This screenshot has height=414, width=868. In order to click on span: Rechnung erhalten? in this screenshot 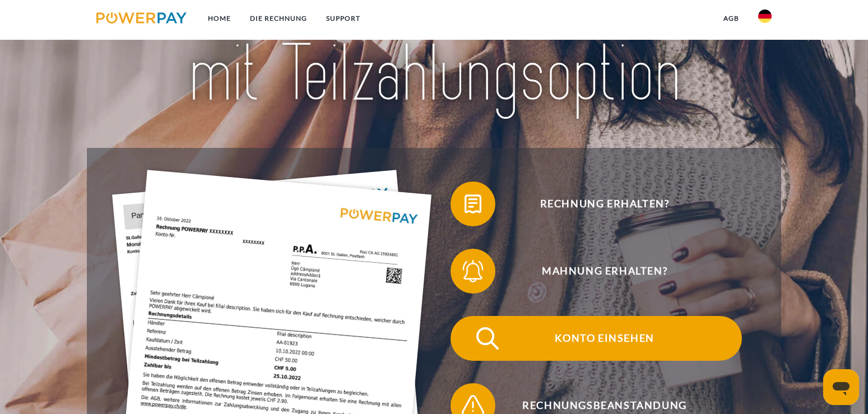, I will do `click(604, 204)`.